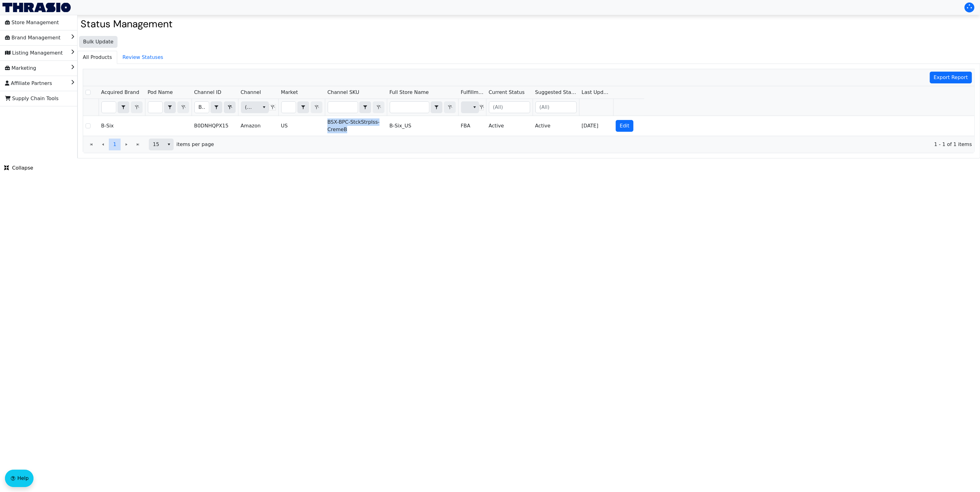 The width and height of the screenshot is (980, 492). Describe the element at coordinates (32, 99) in the screenshot. I see `span: Supply Chain Tools` at that location.